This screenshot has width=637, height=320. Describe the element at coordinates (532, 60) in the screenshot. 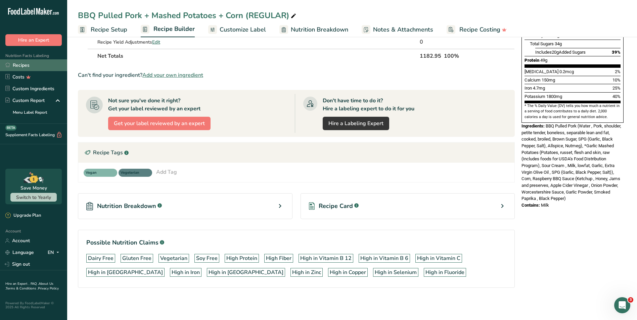

I see `span: Protein` at that location.